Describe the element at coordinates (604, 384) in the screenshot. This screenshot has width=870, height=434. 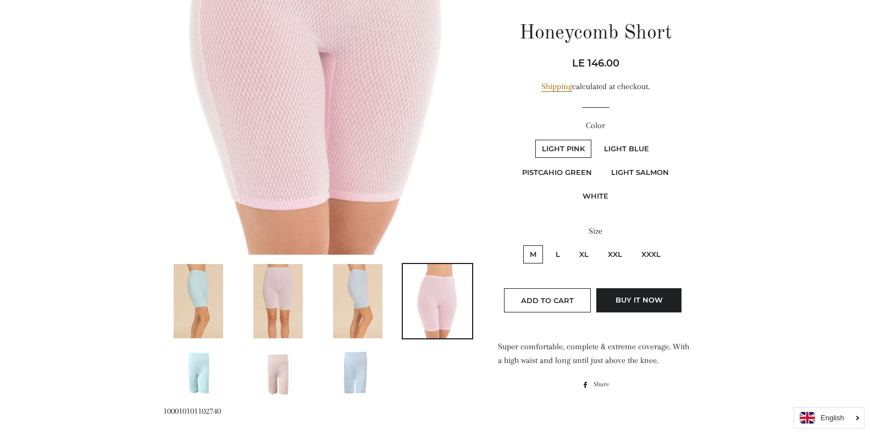
I see `span: Share` at that location.